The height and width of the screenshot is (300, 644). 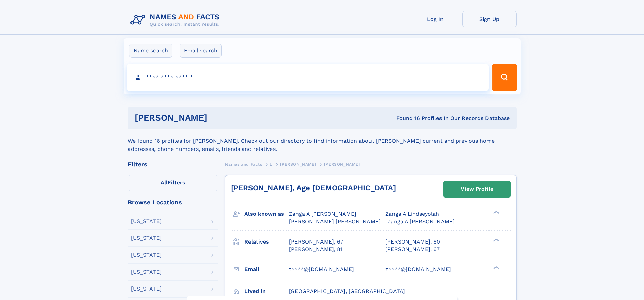 I want to click on h3: Also known as, so click(x=266, y=214).